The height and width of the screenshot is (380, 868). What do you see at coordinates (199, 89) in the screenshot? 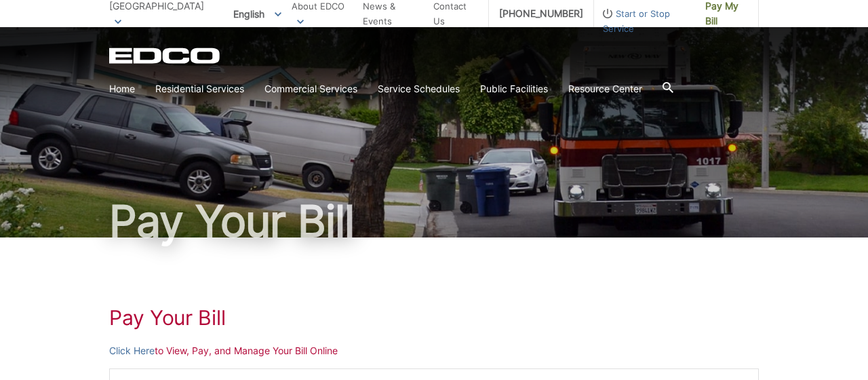
I see `a: Residential Services` at bounding box center [199, 89].